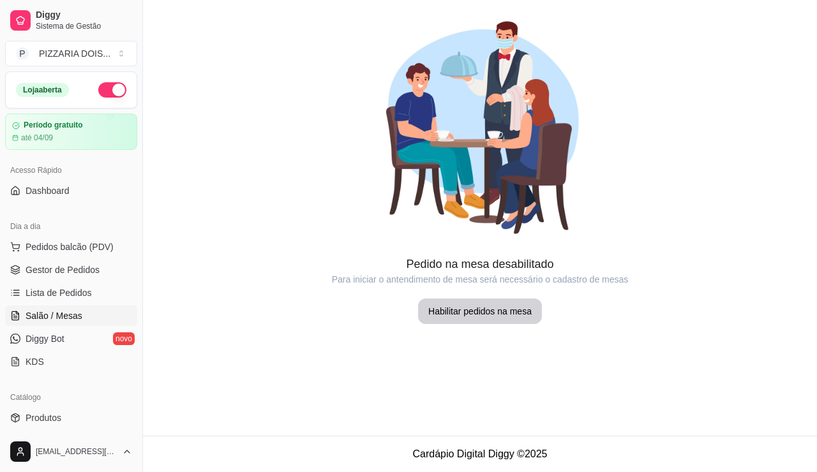 The width and height of the screenshot is (817, 472). I want to click on span: P, so click(22, 54).